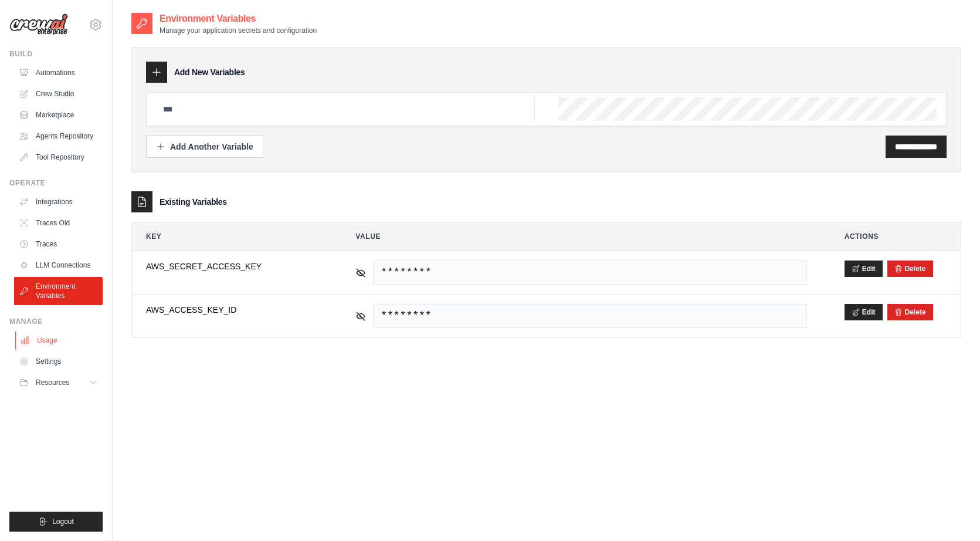 This screenshot has height=541, width=980. I want to click on span: Logout, so click(63, 522).